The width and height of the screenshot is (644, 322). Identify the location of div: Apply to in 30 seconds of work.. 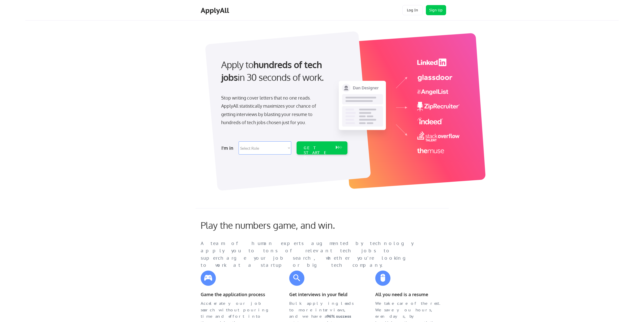
(283, 71).